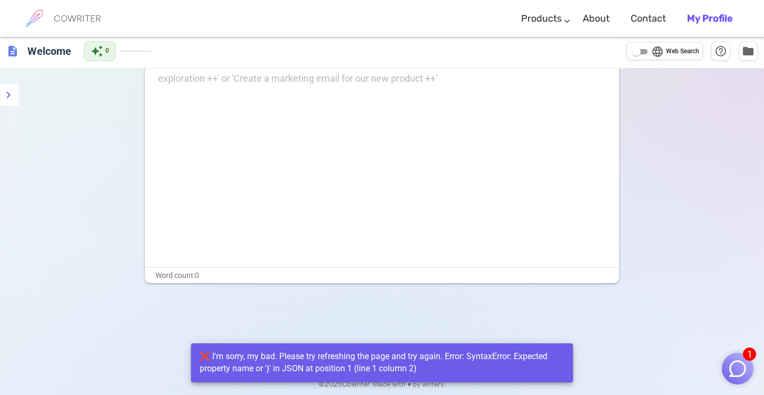 The image size is (764, 395). I want to click on a: Products, so click(541, 18).